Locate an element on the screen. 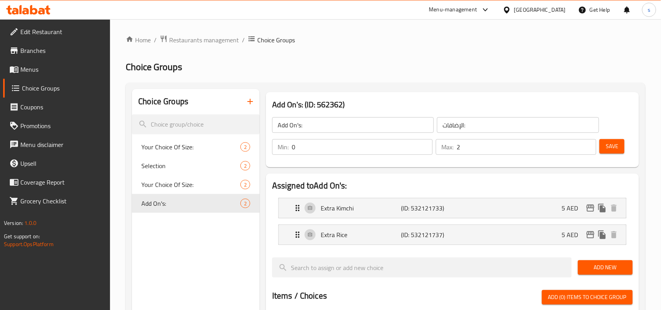  button: Add New is located at coordinates (605, 267).